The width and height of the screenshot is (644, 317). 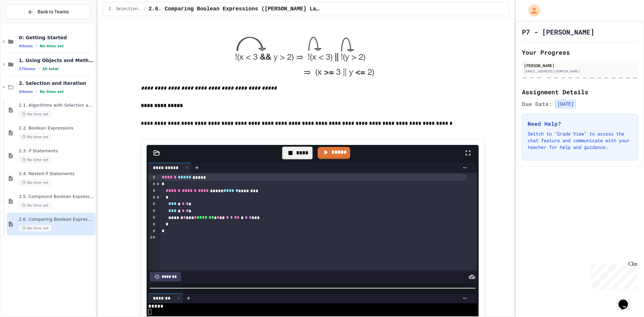 I want to click on h3: Need Help?, so click(x=580, y=124).